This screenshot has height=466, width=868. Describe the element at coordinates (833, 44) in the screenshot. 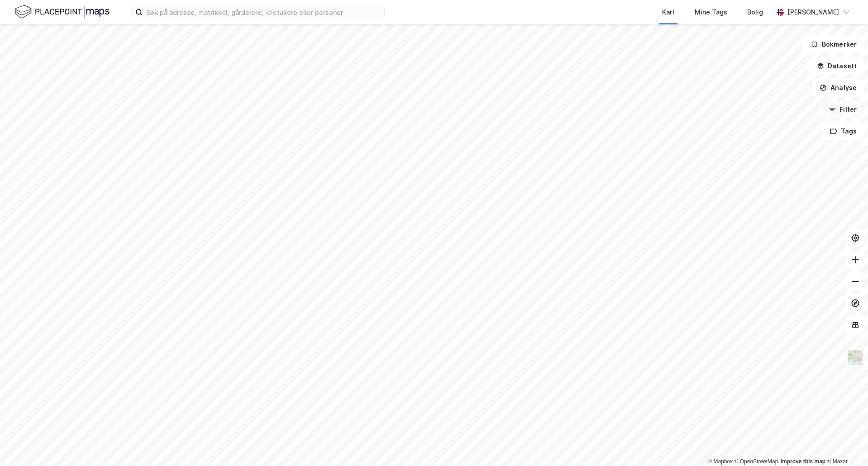

I see `button: Bokmerker` at that location.